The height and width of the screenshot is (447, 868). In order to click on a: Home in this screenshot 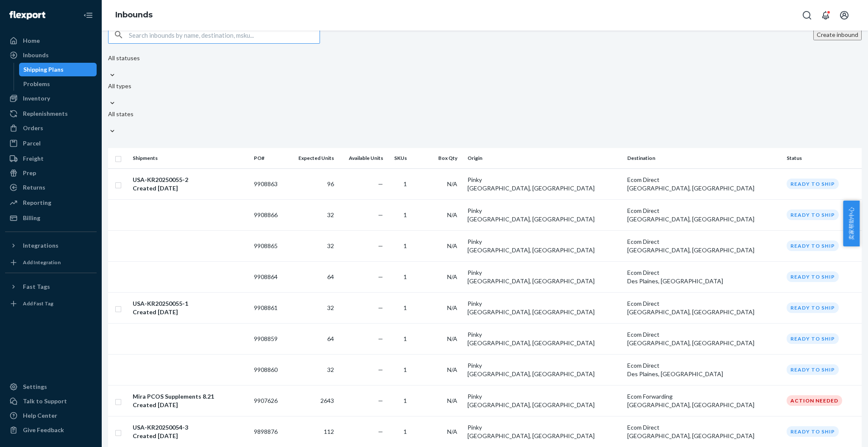, I will do `click(51, 41)`.